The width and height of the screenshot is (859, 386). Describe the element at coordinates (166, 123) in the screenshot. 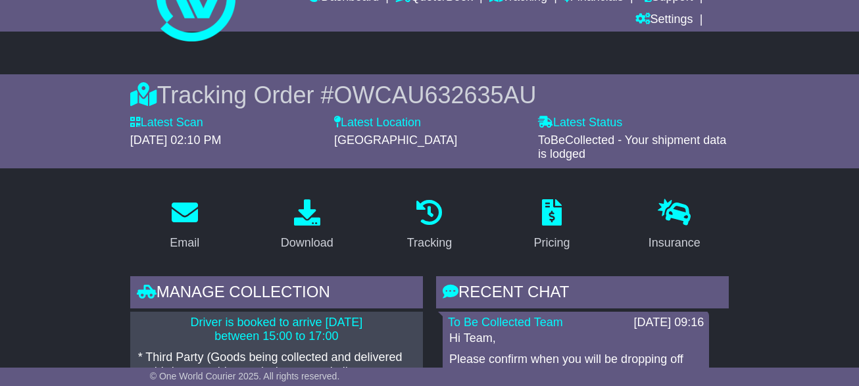

I see `label: Latest Scan` at that location.